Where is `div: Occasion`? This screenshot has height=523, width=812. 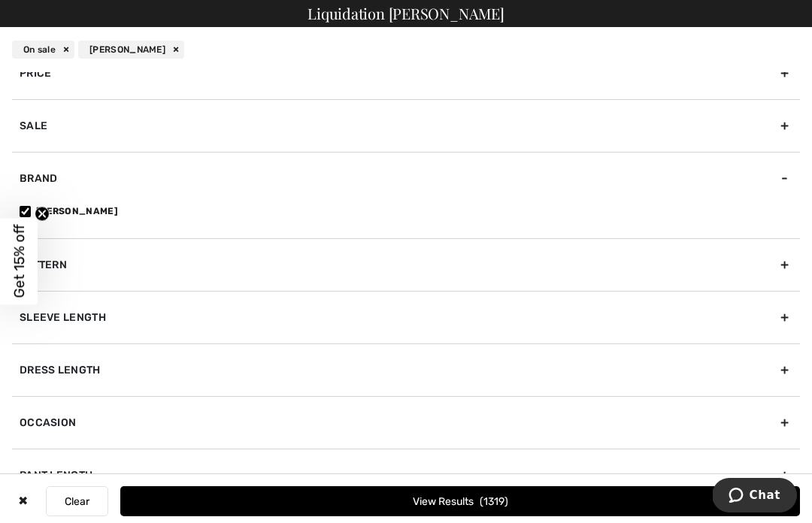
div: Occasion is located at coordinates (406, 422).